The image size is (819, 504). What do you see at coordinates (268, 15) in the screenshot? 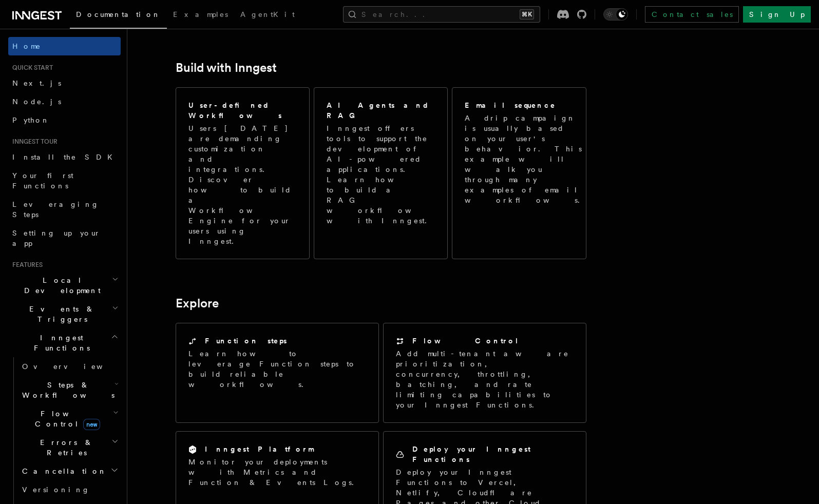
I see `a: AgentKit` at bounding box center [268, 15].